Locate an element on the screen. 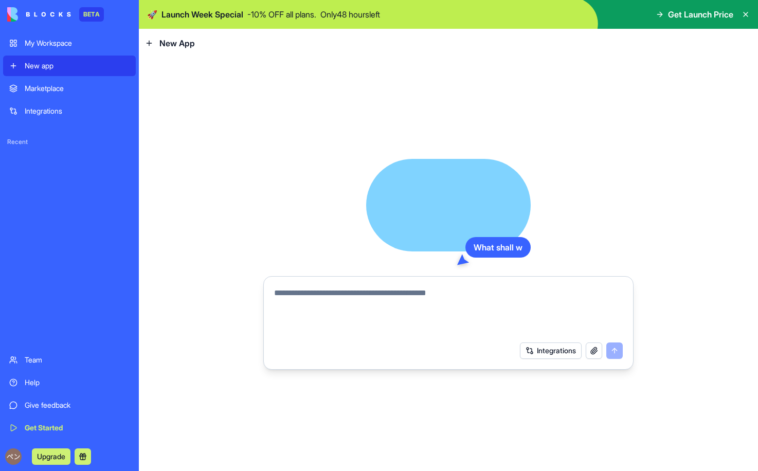 The height and width of the screenshot is (471, 758). span: New App is located at coordinates (177, 43).